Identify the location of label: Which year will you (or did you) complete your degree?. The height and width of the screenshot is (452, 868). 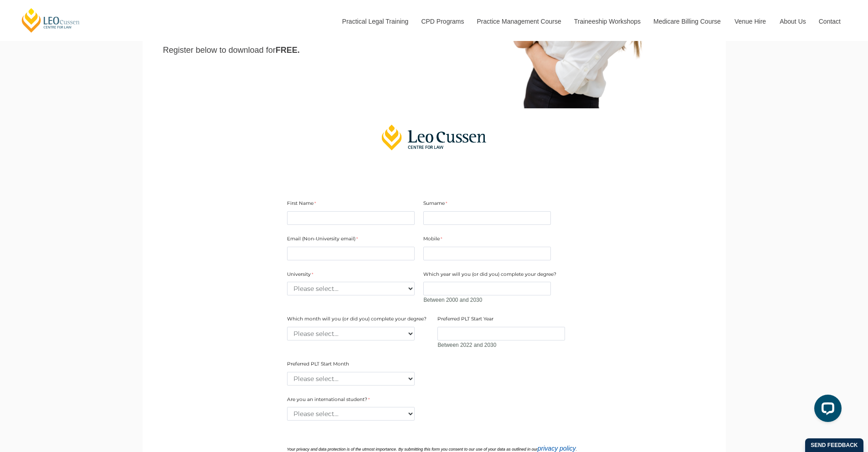
(491, 275).